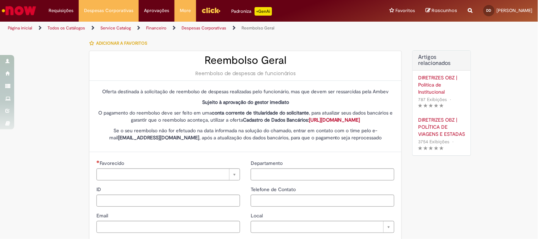 This screenshot has height=239, width=538. Describe the element at coordinates (302, 120) in the screenshot. I see `strong: Cadastro de Dados Bancários:` at that location.